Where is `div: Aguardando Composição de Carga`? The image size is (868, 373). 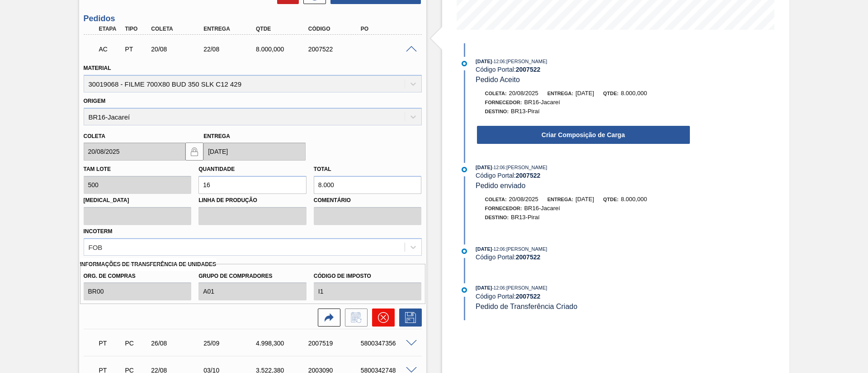
div: Aguardando Composição de Carga is located at coordinates (111, 49).